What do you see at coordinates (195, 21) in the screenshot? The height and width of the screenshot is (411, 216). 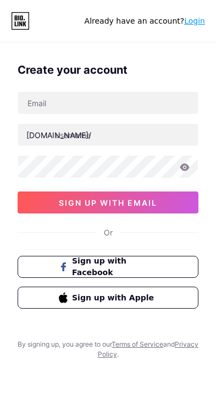 I see `a: Login` at bounding box center [195, 21].